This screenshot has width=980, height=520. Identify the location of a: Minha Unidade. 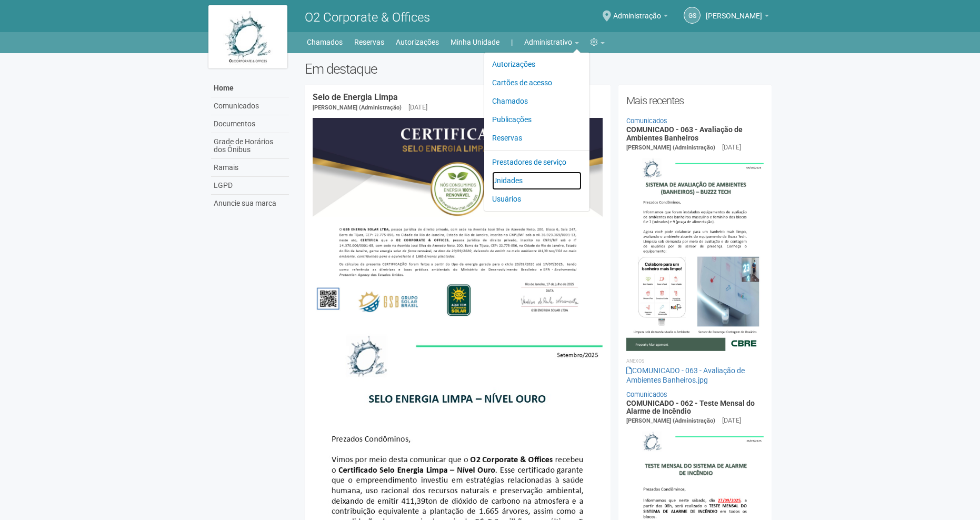
(475, 42).